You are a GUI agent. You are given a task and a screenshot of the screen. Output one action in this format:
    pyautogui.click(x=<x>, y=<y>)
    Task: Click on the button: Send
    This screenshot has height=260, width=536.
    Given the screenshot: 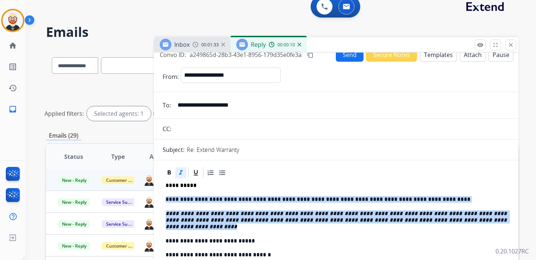 What is the action you would take?
    pyautogui.click(x=350, y=54)
    